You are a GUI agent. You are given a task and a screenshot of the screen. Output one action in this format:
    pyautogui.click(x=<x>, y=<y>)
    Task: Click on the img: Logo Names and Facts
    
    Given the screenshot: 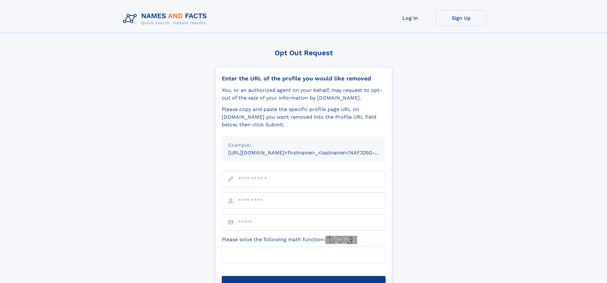 What is the action you would take?
    pyautogui.click(x=166, y=19)
    